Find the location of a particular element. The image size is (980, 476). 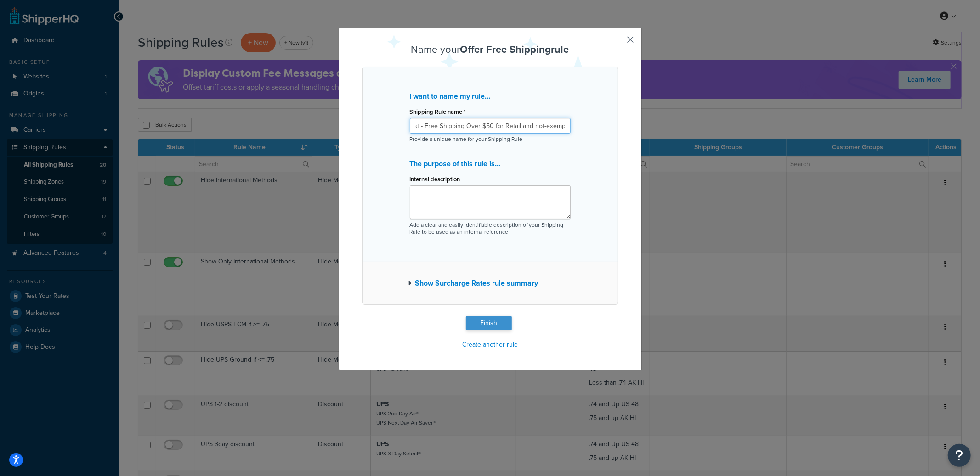

button: Show Surcharge Rates rule summary is located at coordinates (473, 283).